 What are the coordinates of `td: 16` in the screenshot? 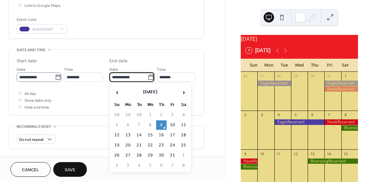 It's located at (161, 135).